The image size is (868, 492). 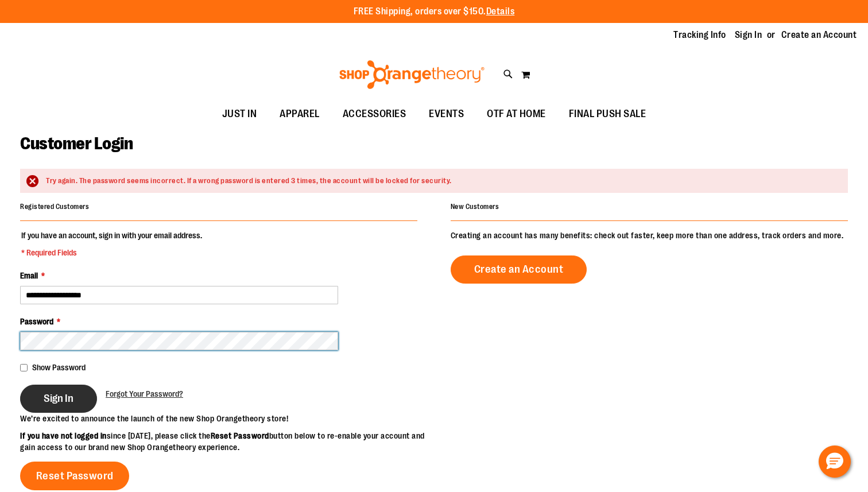 I want to click on span: Email, so click(x=29, y=276).